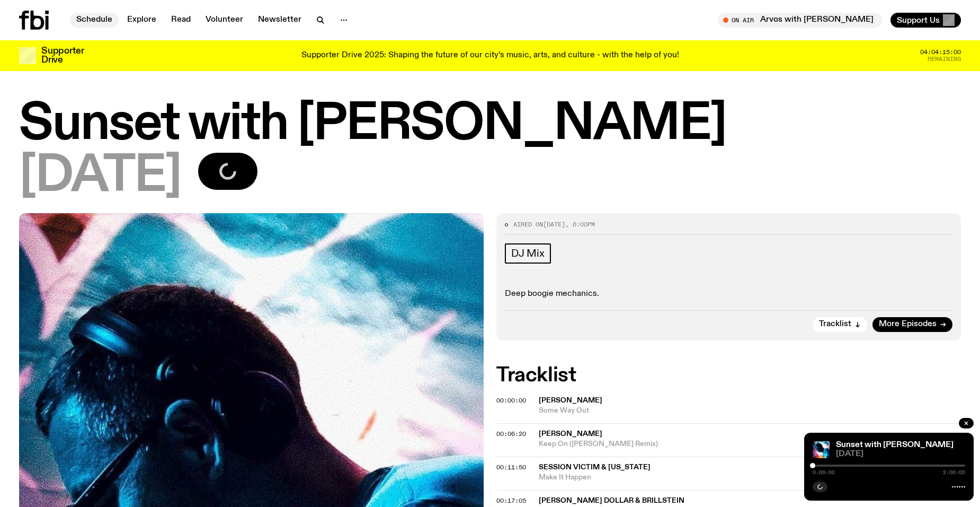 This screenshot has height=507, width=980. I want to click on span: Tracklist, so click(835, 324).